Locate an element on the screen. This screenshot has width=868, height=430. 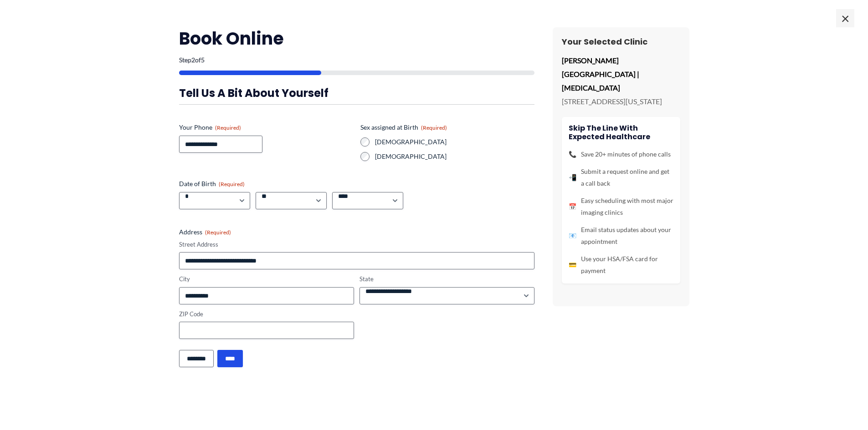
h4: Skip the line with Expected Healthcare is located at coordinates (621, 132).